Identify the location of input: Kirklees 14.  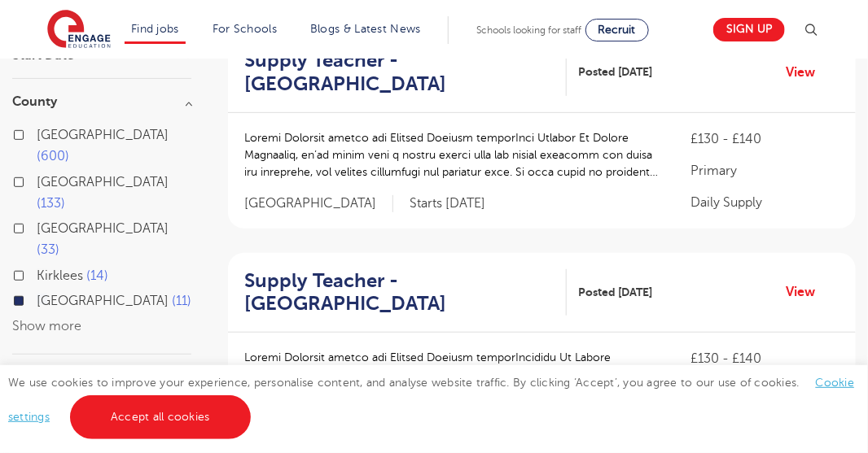
(41, 274).